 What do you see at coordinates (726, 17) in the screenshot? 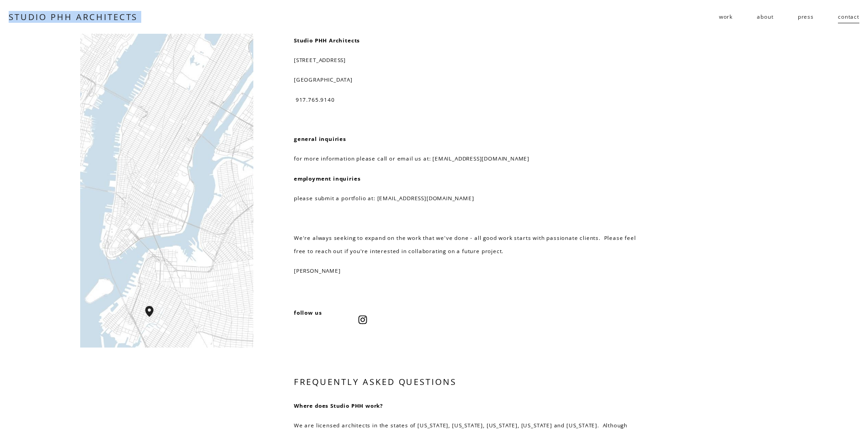
I see `span: work` at bounding box center [726, 17].